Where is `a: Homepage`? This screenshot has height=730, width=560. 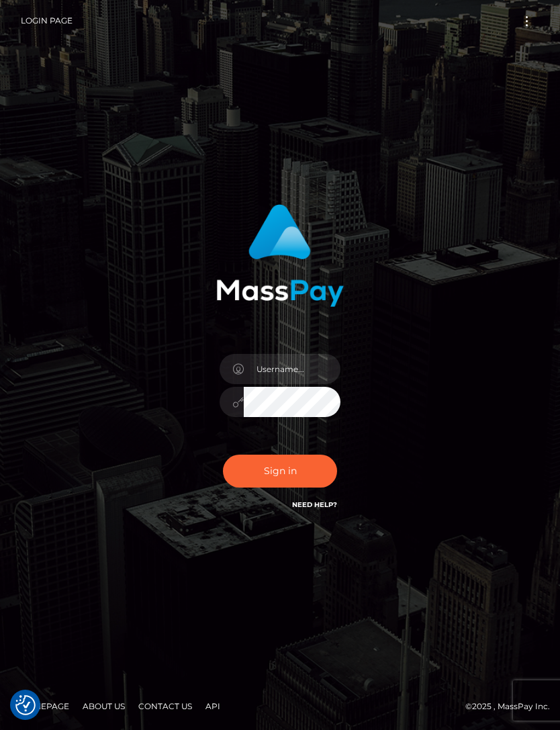 a: Homepage is located at coordinates (45, 706).